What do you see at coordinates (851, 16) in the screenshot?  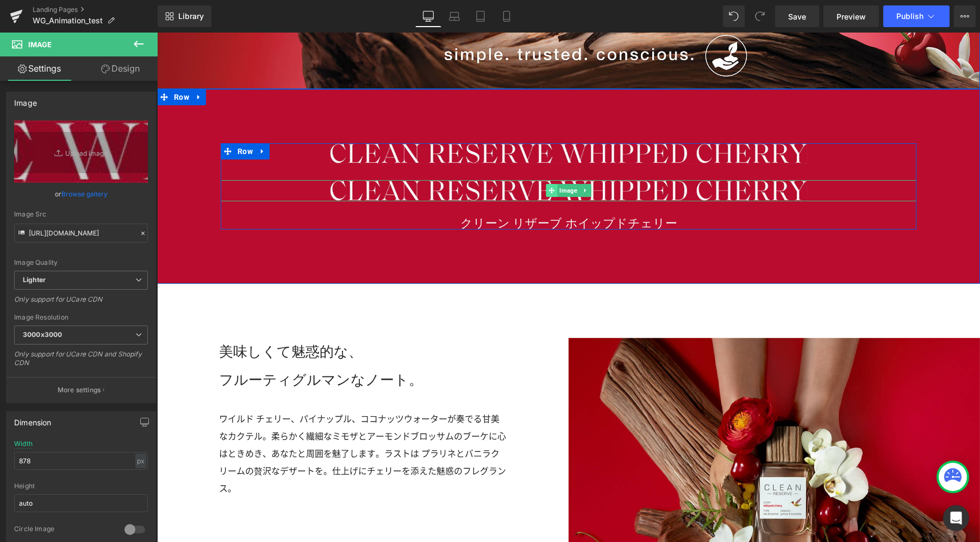 I see `span: Preview` at bounding box center [851, 16].